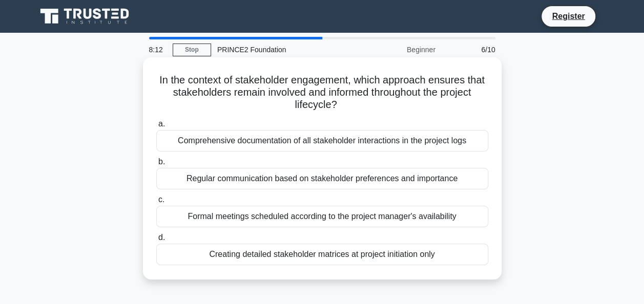 The width and height of the screenshot is (644, 304). Describe the element at coordinates (161, 199) in the screenshot. I see `span: c.` at that location.